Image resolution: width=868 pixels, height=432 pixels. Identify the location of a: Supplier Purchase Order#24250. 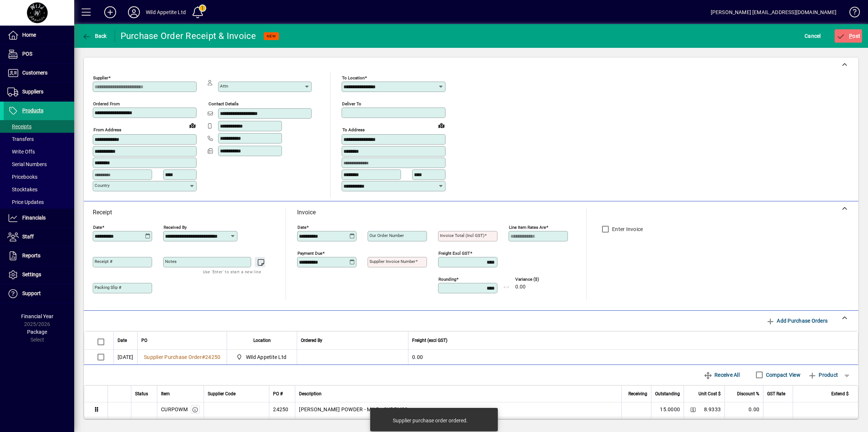
(182, 357).